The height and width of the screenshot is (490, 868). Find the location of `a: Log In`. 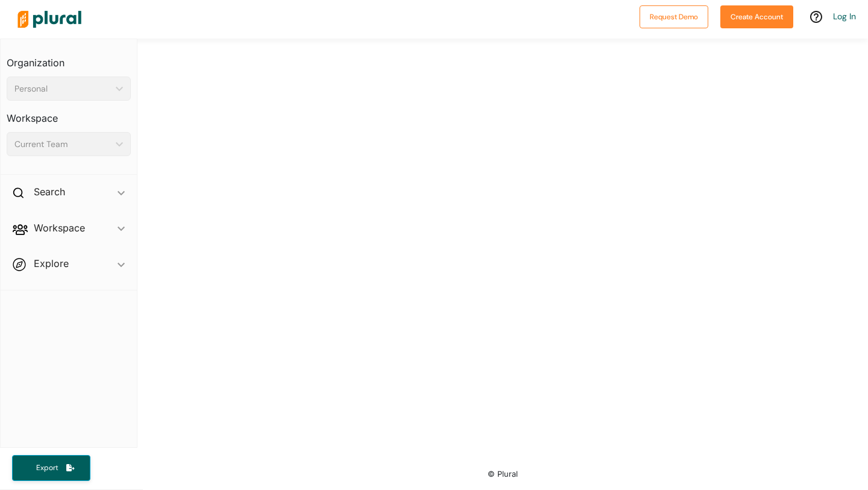

a: Log In is located at coordinates (845, 16).